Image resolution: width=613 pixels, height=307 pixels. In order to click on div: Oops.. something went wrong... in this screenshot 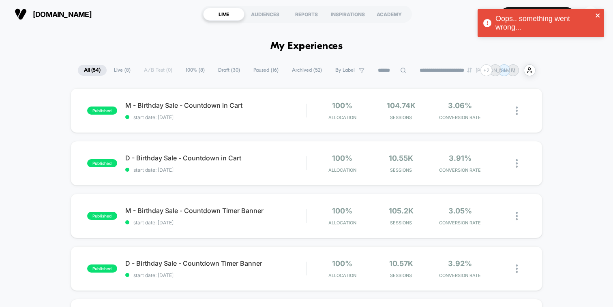, I will do `click(544, 23)`.